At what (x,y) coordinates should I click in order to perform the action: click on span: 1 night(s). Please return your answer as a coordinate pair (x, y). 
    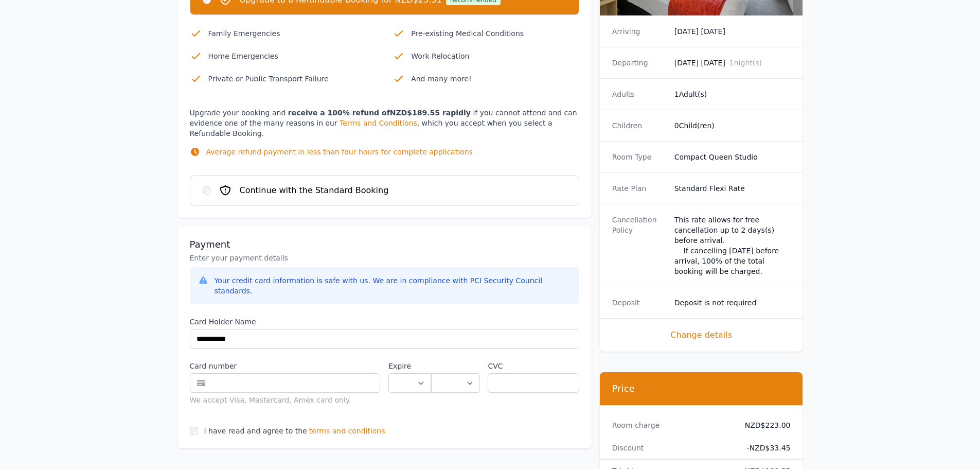
    Looking at the image, I should click on (745, 63).